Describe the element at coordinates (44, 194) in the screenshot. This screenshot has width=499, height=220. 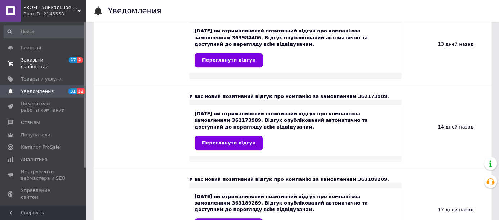
I see `span: Управление сайтом` at that location.